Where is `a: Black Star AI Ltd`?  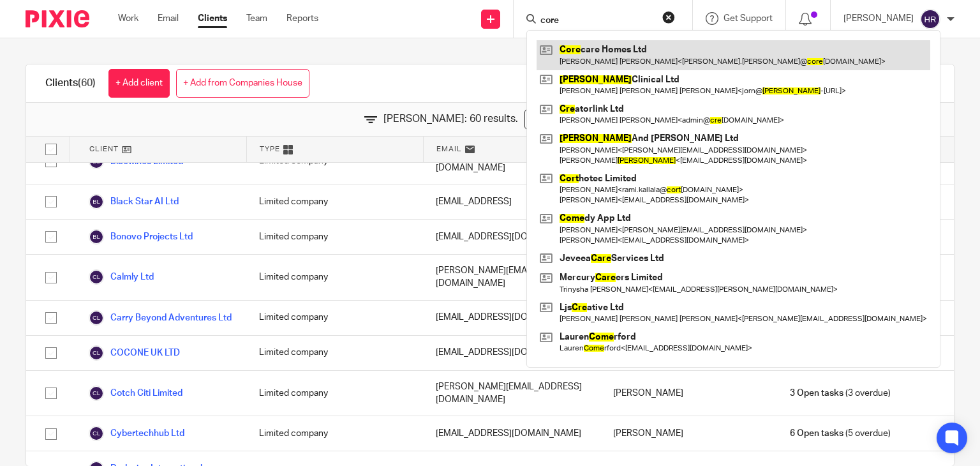
a: Black Star AI Ltd is located at coordinates (134, 202).